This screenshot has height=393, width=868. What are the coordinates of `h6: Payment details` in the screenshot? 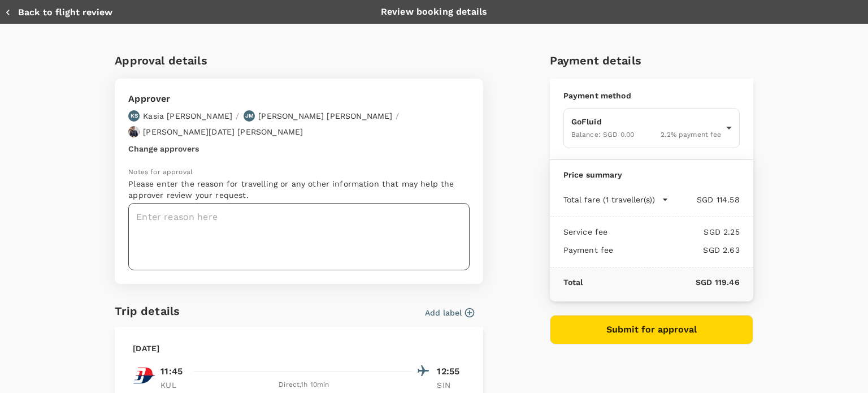 It's located at (651, 61).